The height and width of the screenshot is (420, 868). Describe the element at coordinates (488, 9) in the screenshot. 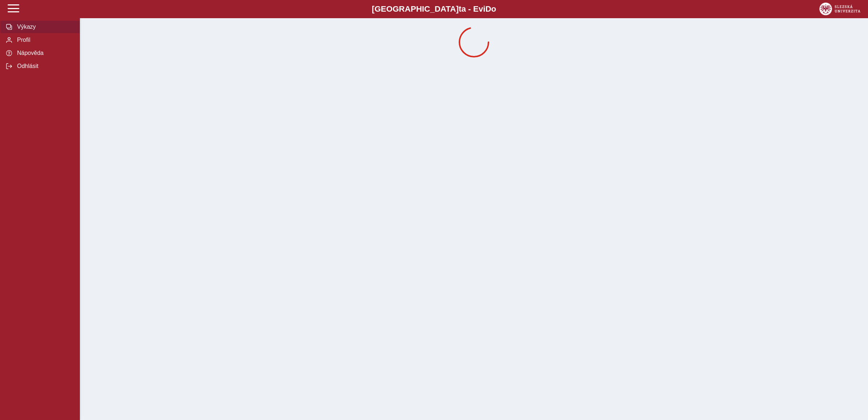

I see `span: D` at that location.